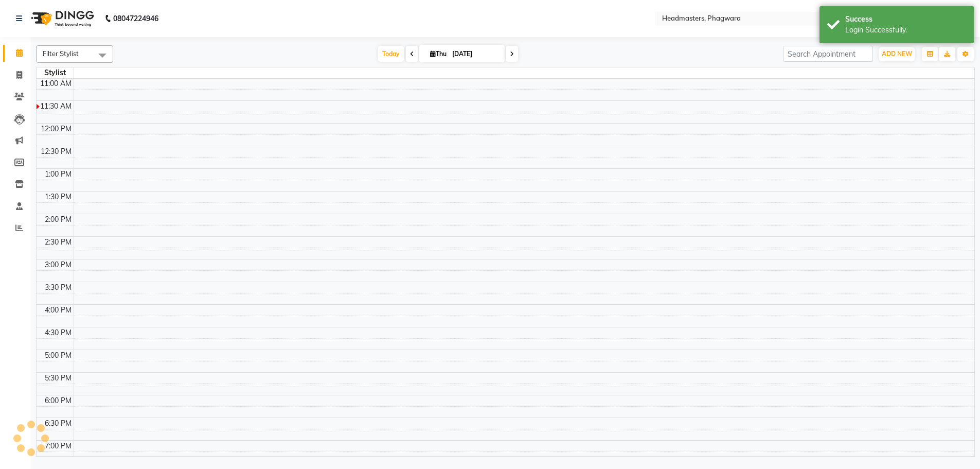  Describe the element at coordinates (55, 73) in the screenshot. I see `div: Stylist` at that location.